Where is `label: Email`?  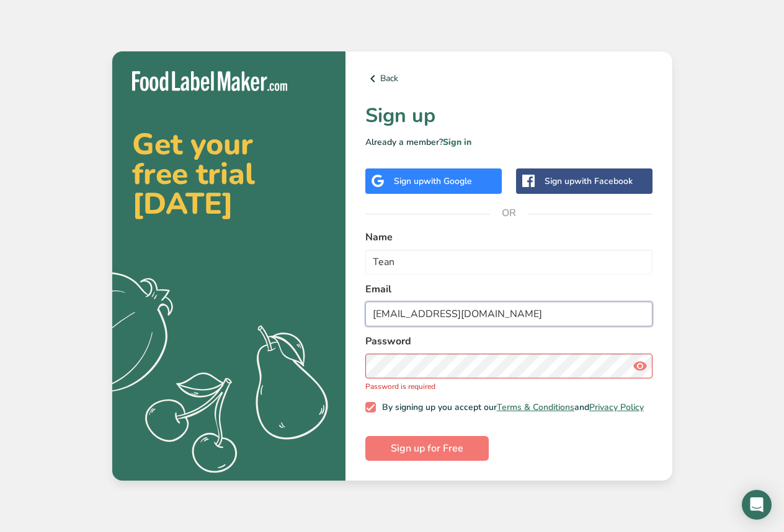 label: Email is located at coordinates (508, 289).